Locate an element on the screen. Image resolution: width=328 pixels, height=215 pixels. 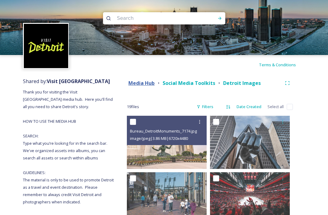
a: Terms & Conditions is located at coordinates (282, 65).